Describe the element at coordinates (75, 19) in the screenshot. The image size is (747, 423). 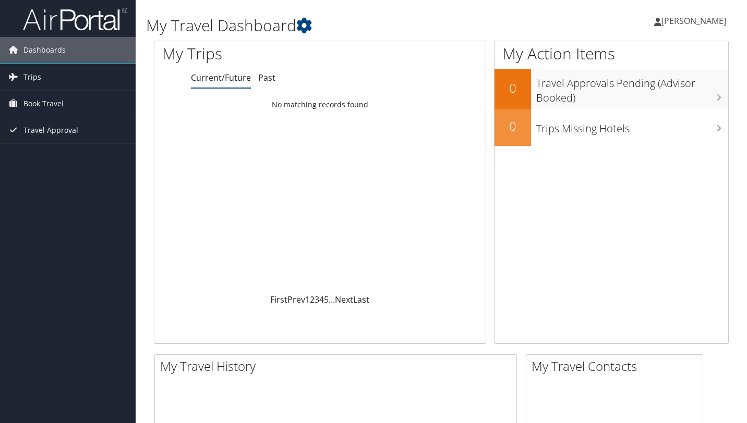
I see `img: airportal-logo.png` at that location.